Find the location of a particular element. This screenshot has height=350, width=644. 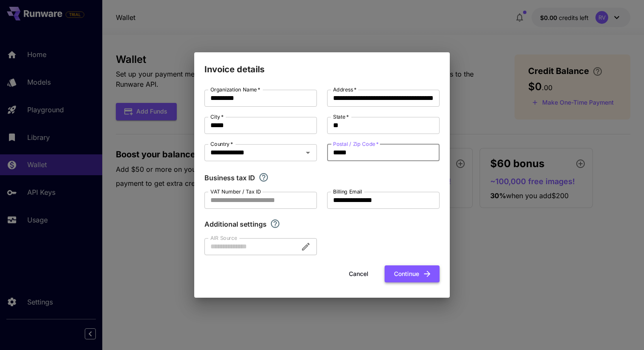

p: Additional settings is located at coordinates (236, 225).